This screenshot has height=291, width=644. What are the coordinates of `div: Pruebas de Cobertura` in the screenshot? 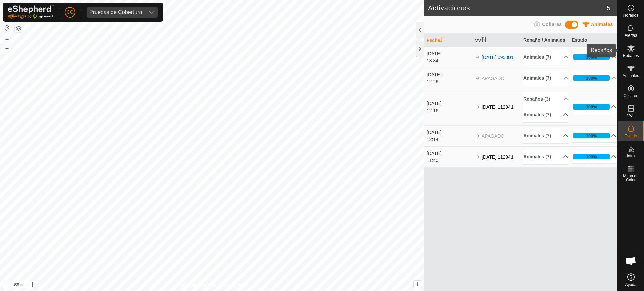 It's located at (115, 12).